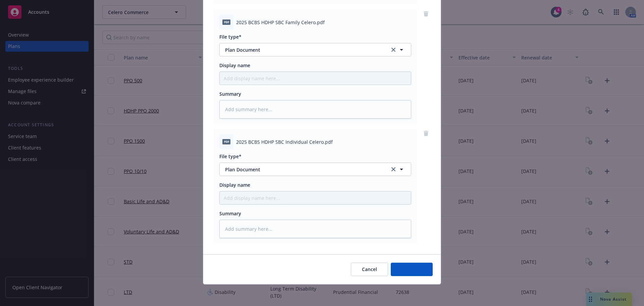  What do you see at coordinates (411, 269) in the screenshot?
I see `button: Add files` at bounding box center [411, 269].